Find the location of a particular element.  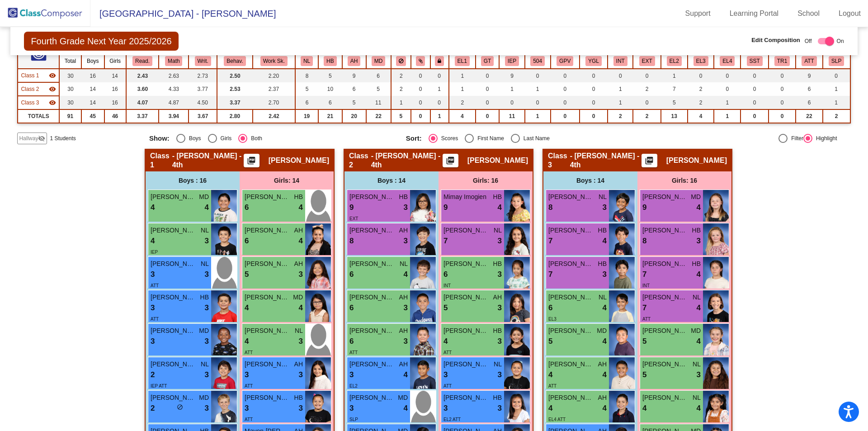

th: English Language Learner 3 is located at coordinates (700, 61).